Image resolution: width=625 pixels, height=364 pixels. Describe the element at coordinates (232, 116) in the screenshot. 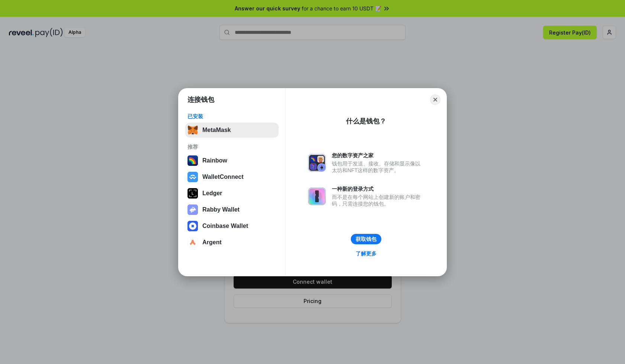

I see `div: 已安装` at that location.